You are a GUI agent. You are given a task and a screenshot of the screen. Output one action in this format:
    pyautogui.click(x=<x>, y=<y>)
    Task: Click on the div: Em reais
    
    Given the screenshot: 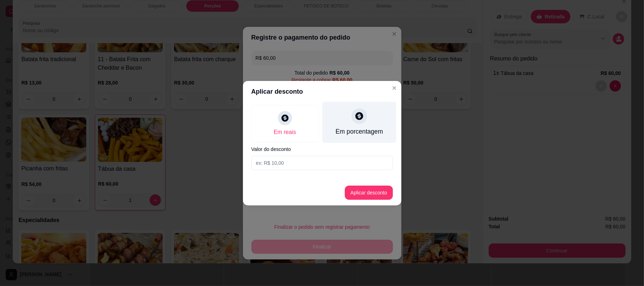 What is the action you would take?
    pyautogui.click(x=285, y=132)
    